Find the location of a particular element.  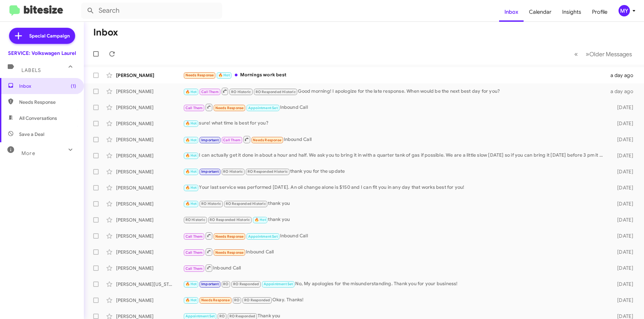

span: Profile is located at coordinates (600, 12).